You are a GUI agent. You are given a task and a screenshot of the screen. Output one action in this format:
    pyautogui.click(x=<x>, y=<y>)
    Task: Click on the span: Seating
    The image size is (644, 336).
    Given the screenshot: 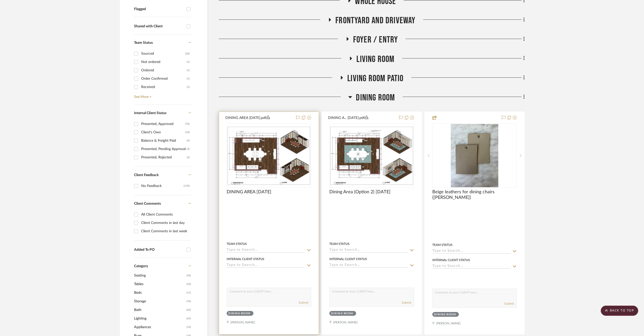 What is the action you would take?
    pyautogui.click(x=159, y=275)
    